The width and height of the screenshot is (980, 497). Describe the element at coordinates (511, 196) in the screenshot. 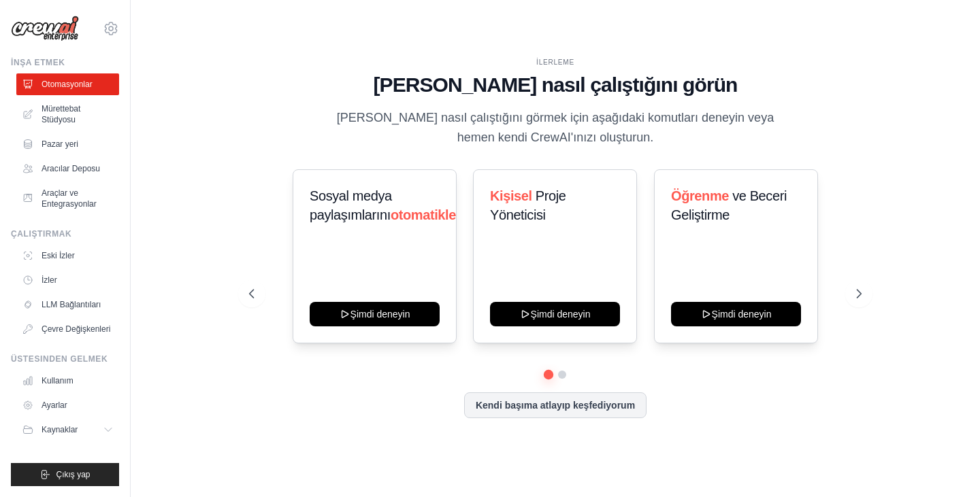

I see `font: Kişisel` at that location.